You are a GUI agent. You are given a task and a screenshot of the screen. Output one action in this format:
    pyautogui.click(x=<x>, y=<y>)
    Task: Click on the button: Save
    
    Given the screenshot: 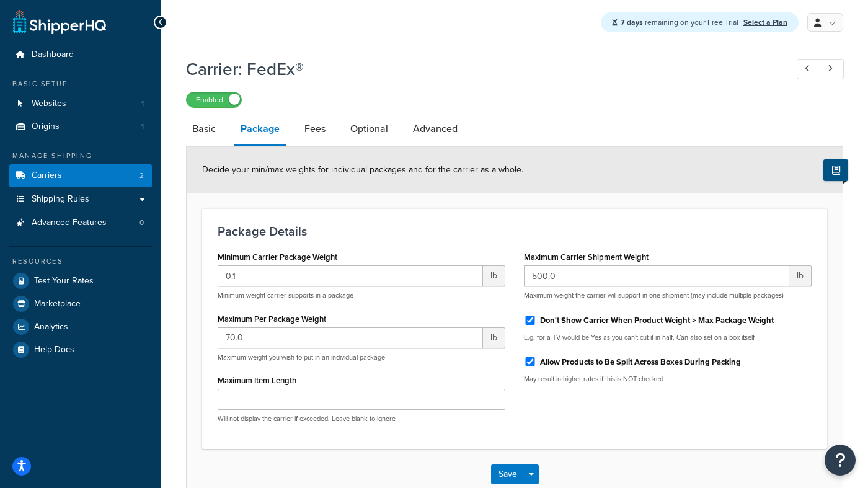 What is the action you would take?
    pyautogui.click(x=508, y=475)
    